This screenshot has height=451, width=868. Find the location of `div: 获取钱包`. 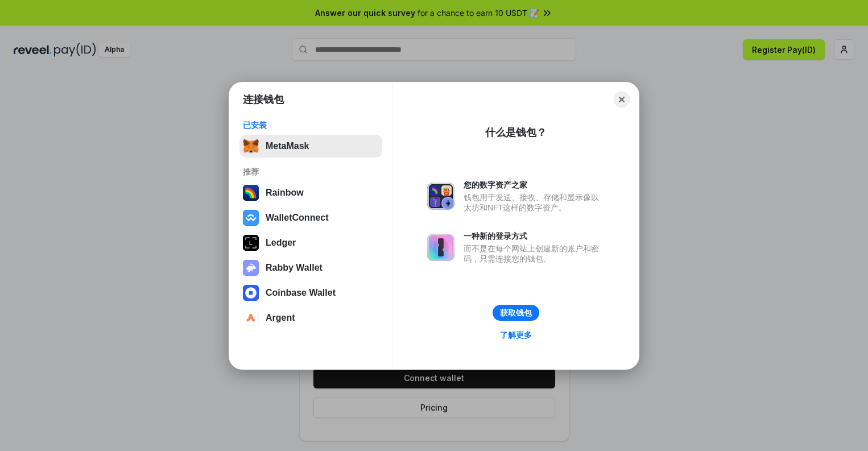

div: 获取钱包 is located at coordinates (516, 313).